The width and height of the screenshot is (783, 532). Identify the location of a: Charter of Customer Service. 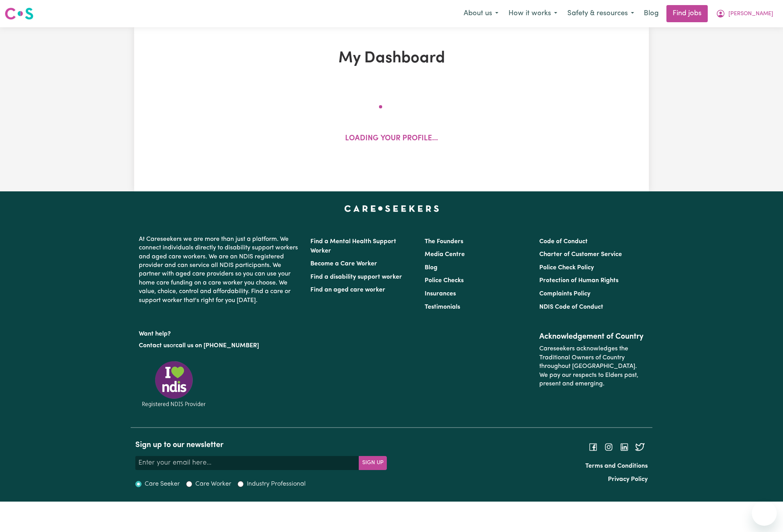
(581, 255).